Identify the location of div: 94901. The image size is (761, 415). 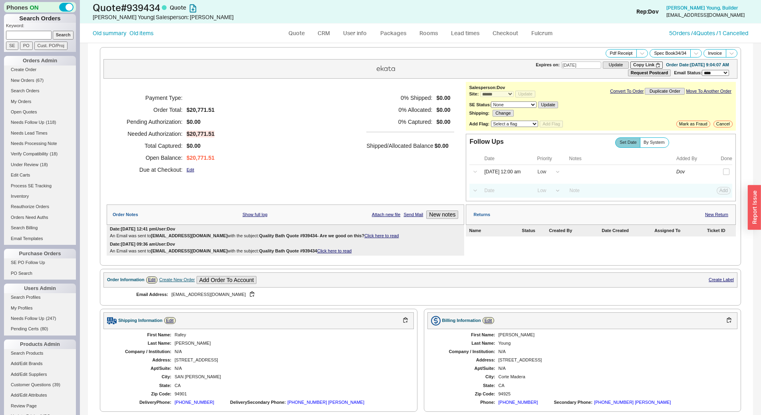
(290, 394).